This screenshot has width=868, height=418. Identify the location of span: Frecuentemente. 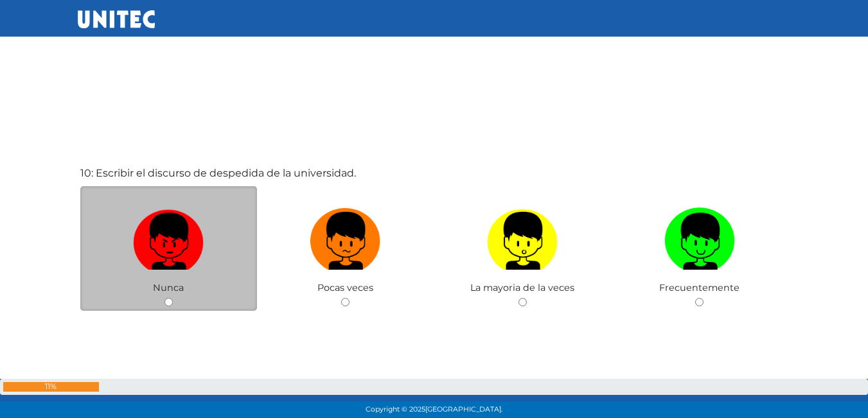
(699, 288).